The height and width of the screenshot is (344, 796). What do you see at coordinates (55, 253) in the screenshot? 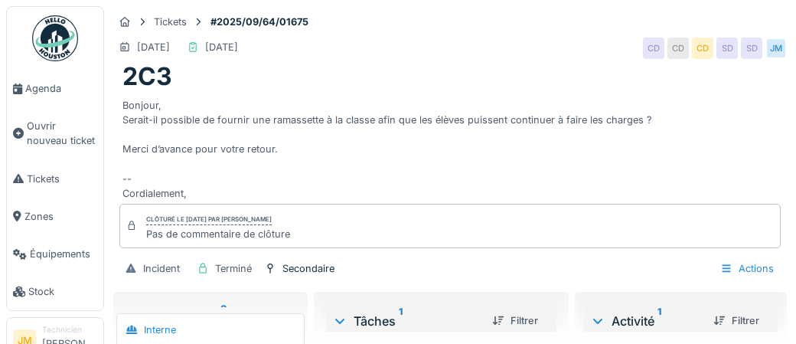
I see `a: Équipements` at bounding box center [55, 253].